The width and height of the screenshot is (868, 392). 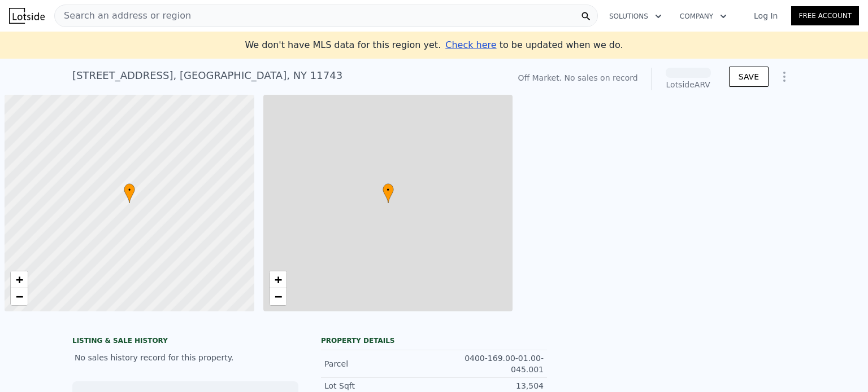 I want to click on div: We don't have MLS data for this region yet., so click(x=434, y=45).